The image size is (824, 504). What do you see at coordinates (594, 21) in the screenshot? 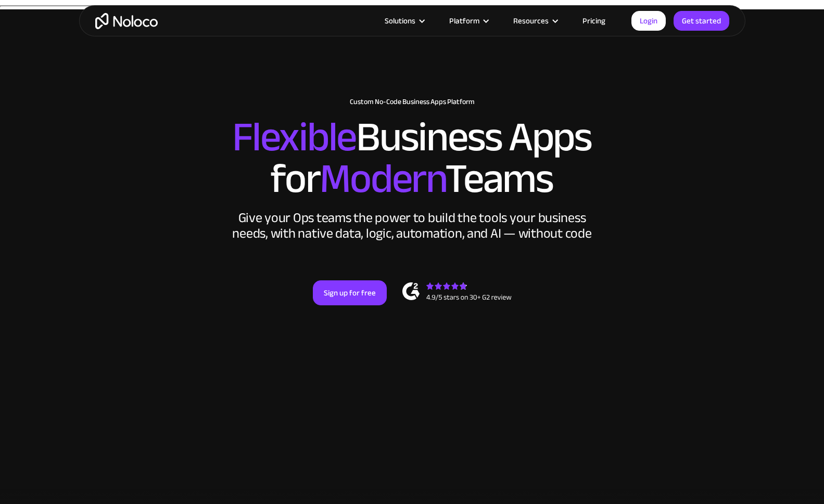
I see `a: Pricing` at bounding box center [594, 21].